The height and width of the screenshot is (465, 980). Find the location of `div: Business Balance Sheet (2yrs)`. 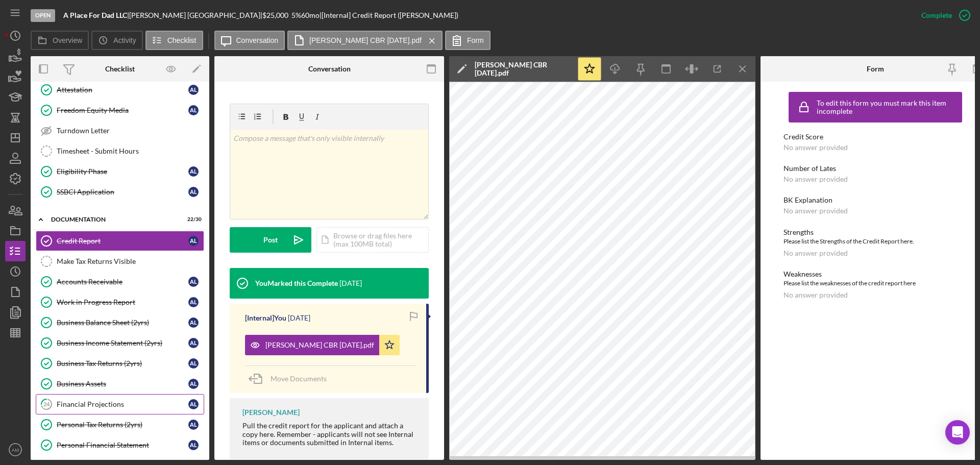

div: Business Balance Sheet (2yrs) is located at coordinates (123, 322).